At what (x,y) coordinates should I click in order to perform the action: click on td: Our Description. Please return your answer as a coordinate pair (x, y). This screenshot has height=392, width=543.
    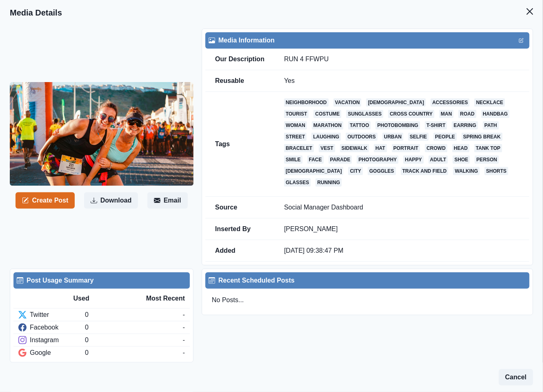
    Looking at the image, I should click on (239, 59).